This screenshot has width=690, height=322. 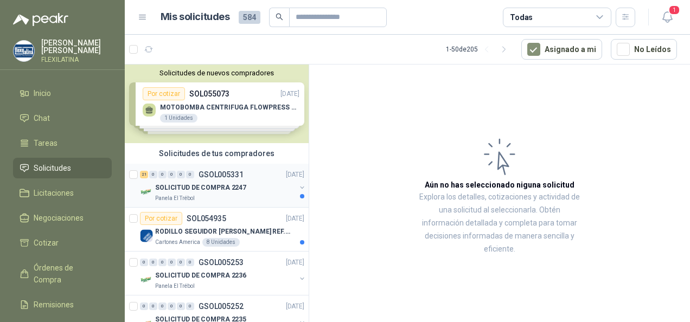 What do you see at coordinates (62, 118) in the screenshot?
I see `a: Chat` at bounding box center [62, 118].